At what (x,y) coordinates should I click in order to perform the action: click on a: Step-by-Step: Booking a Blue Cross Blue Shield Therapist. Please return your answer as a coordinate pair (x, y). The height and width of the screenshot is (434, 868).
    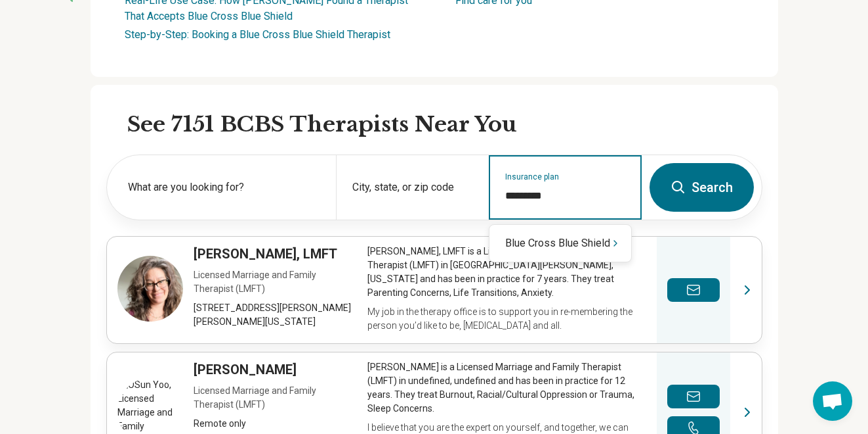
    Looking at the image, I should click on (258, 34).